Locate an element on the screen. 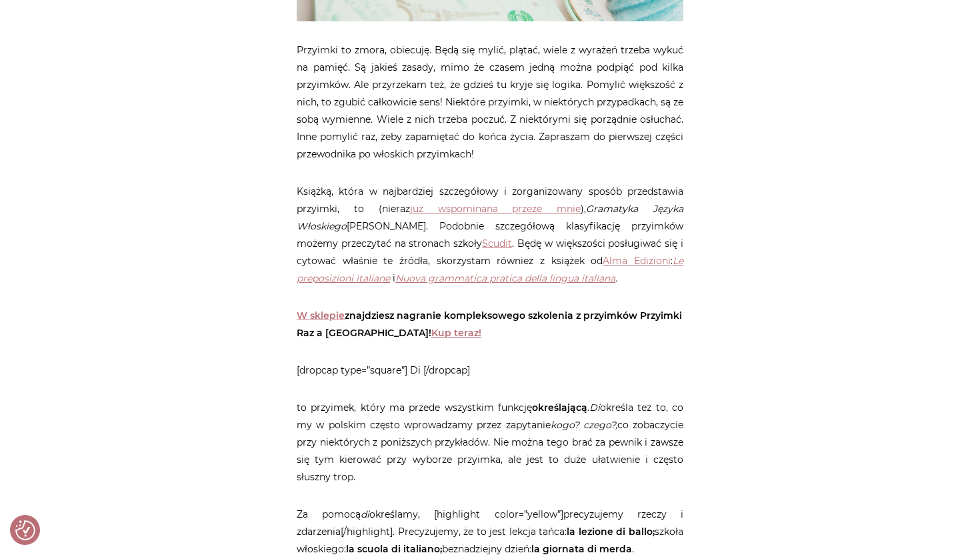 The image size is (980, 555). p: Przyimki to zmora, obiecuję. Będą się mylić, plątać, wiele z wyrażeń trzeba wykuć na pamięć. Są j... is located at coordinates (490, 102).